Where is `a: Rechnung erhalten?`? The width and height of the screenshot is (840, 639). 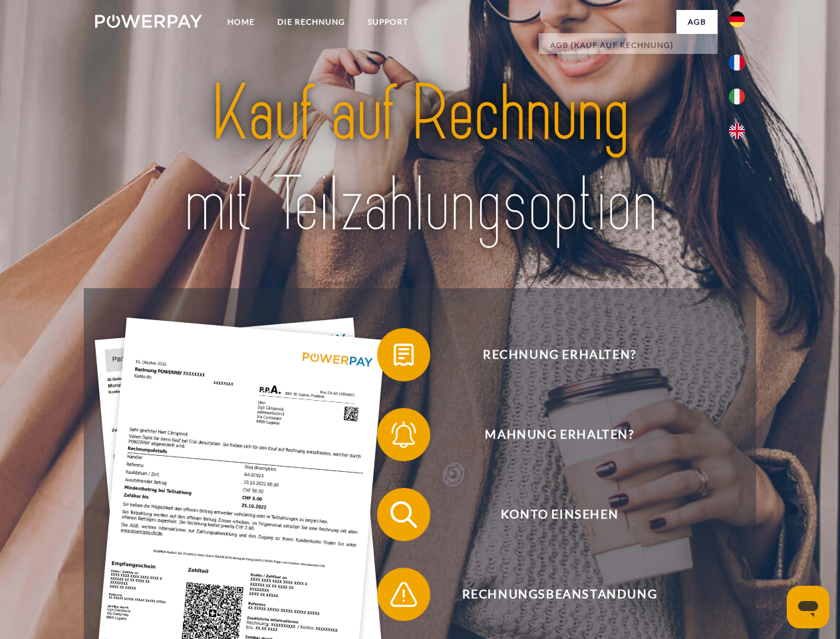
a: Rechnung erhalten? is located at coordinates (550, 354).